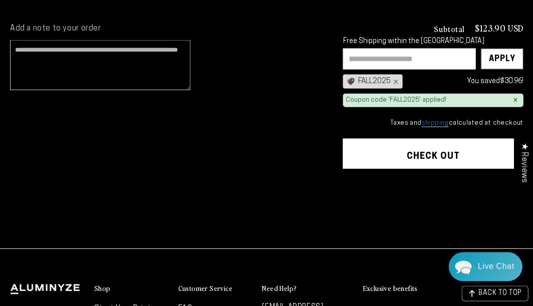 The height and width of the screenshot is (306, 533). Describe the element at coordinates (299, 288) in the screenshot. I see `summary: Need Help?` at that location.